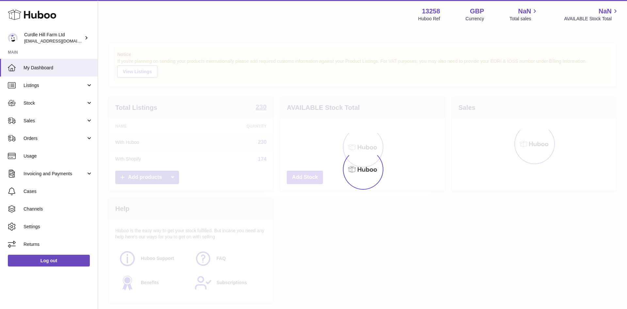 This screenshot has height=309, width=627. Describe the element at coordinates (55, 103) in the screenshot. I see `span: Stock` at that location.